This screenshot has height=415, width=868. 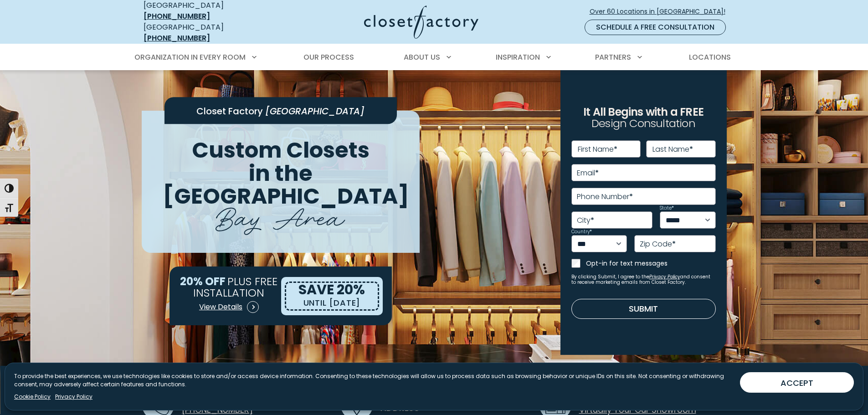 I want to click on span: About Us, so click(x=422, y=57).